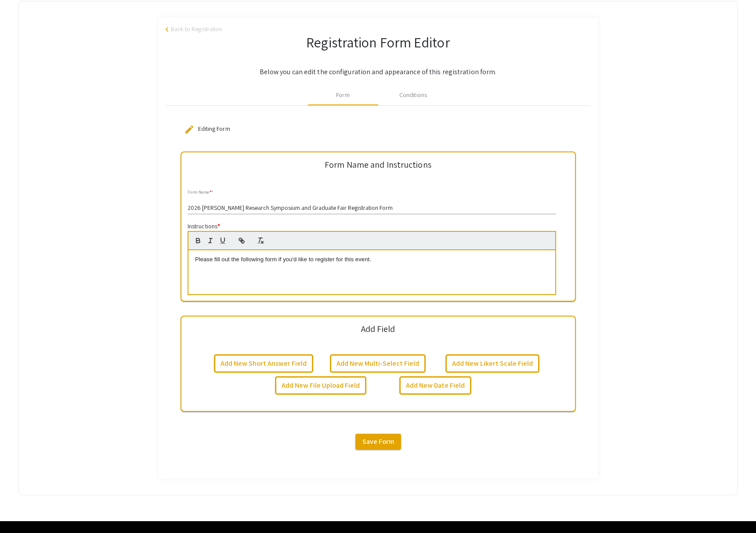 The image size is (756, 533). I want to click on button: Add New Short Answer Field, so click(264, 364).